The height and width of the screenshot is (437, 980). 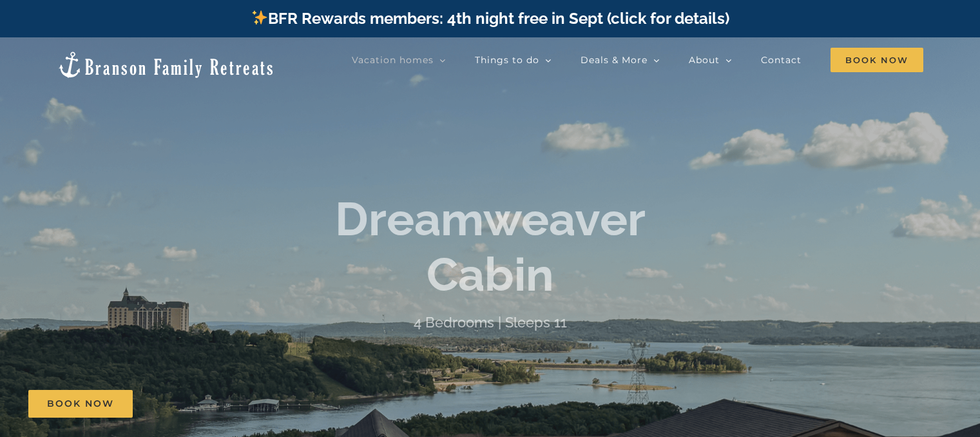 What do you see at coordinates (705, 60) in the screenshot?
I see `span: About` at bounding box center [705, 60].